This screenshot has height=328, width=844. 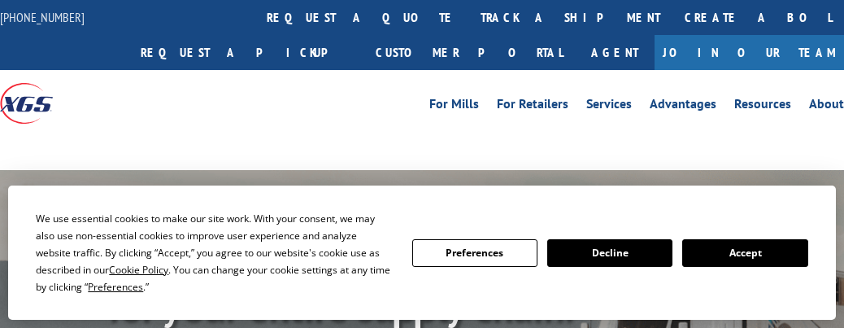 What do you see at coordinates (745, 253) in the screenshot?
I see `button: Accept` at bounding box center [745, 253].